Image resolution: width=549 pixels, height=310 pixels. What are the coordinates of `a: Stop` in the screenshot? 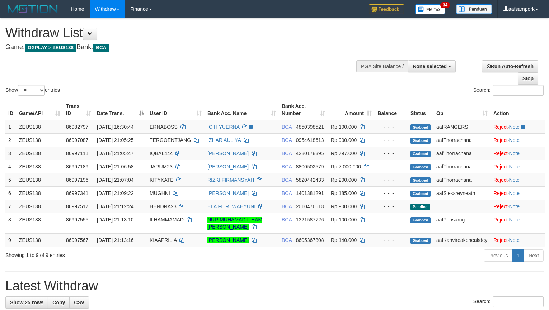 It's located at (528, 79).